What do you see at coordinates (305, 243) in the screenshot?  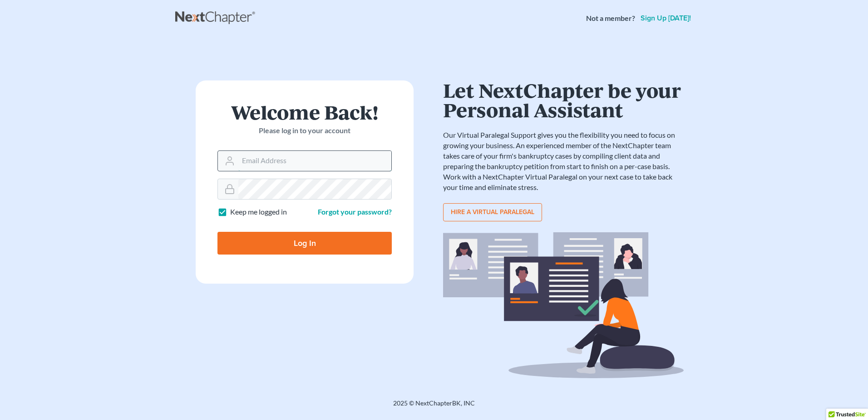 I see `input: Log In` at bounding box center [305, 243].